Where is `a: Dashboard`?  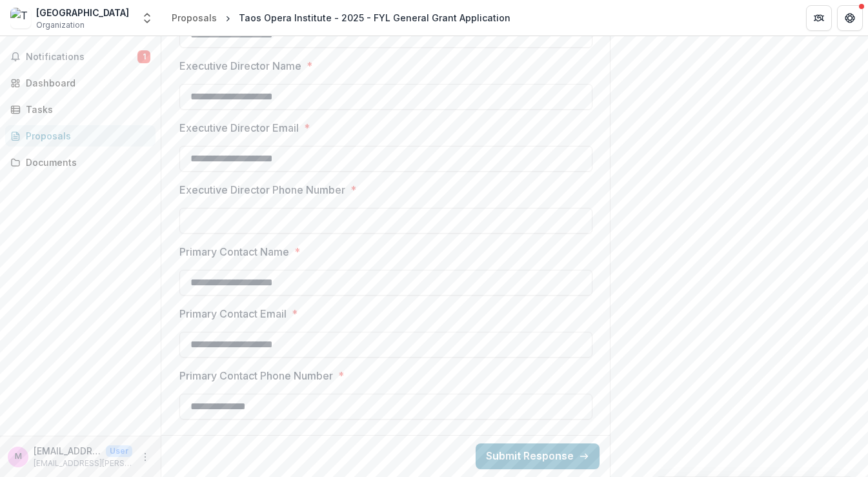 a: Dashboard is located at coordinates (80, 83).